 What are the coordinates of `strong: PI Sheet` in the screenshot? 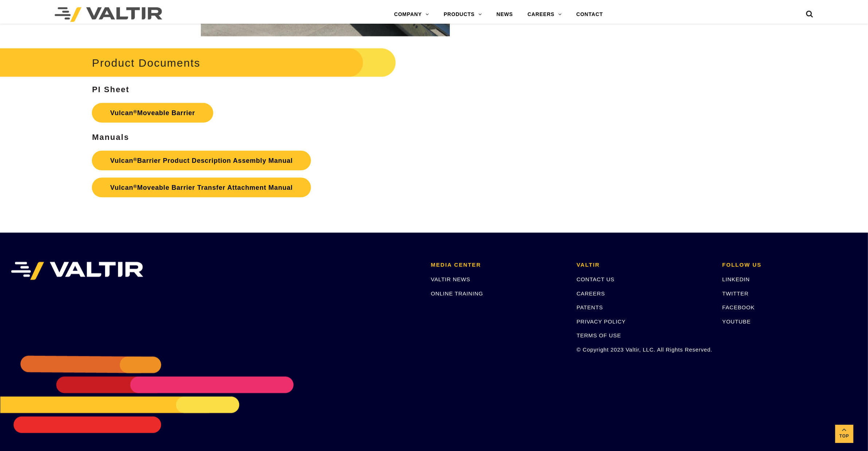 It's located at (111, 89).